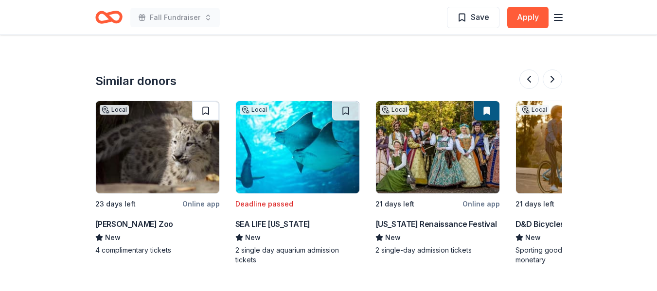 The image size is (657, 291). Describe the element at coordinates (473, 18) in the screenshot. I see `button: Save` at that location.